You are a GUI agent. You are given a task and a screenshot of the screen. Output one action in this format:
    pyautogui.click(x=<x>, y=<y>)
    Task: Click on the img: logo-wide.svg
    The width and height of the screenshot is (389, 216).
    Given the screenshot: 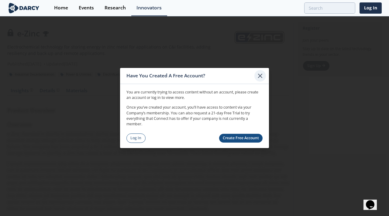 What is the action you would take?
    pyautogui.click(x=24, y=8)
    